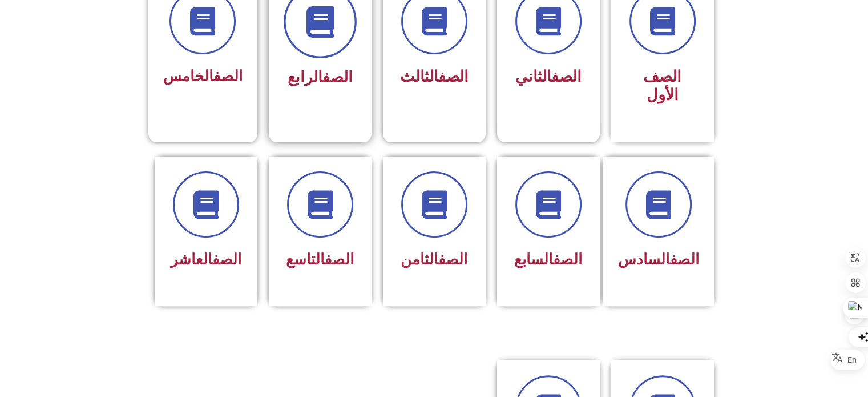 The image size is (868, 397). I want to click on span: الثامن, so click(434, 259).